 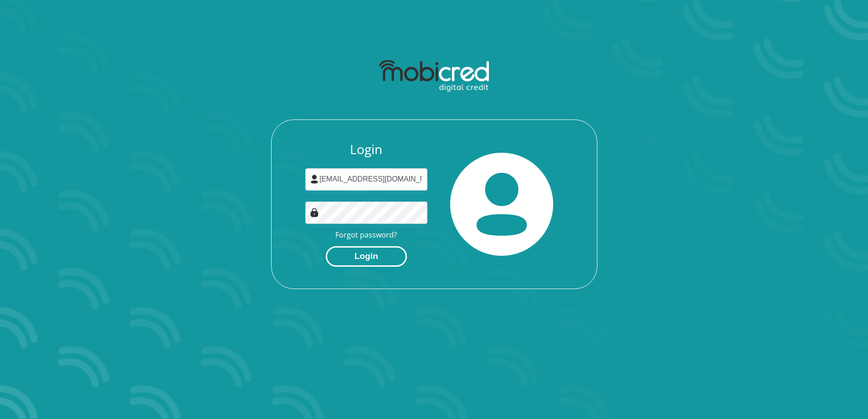 What do you see at coordinates (367, 150) in the screenshot?
I see `h3: Login` at bounding box center [367, 150].